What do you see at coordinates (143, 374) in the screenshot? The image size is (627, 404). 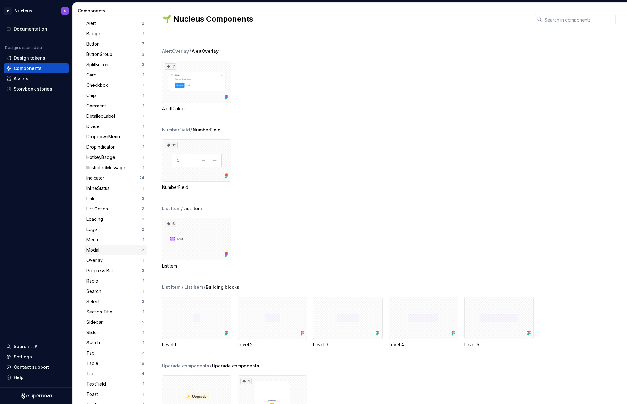 I see `div: 4` at bounding box center [143, 374].